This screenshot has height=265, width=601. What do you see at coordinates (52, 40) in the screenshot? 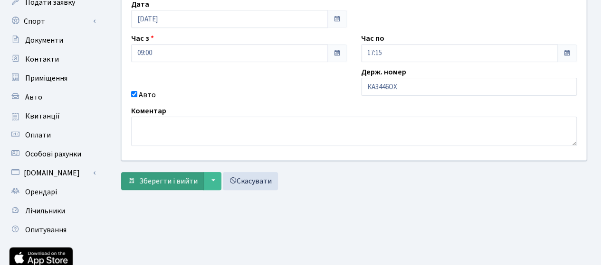
I see `a: Документи` at bounding box center [52, 40].